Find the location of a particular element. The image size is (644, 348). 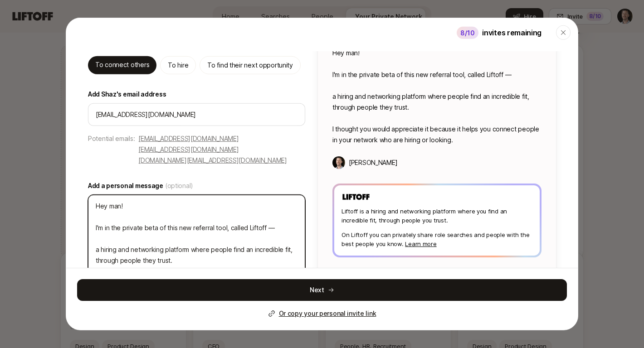

span: (optional) is located at coordinates (179, 186).